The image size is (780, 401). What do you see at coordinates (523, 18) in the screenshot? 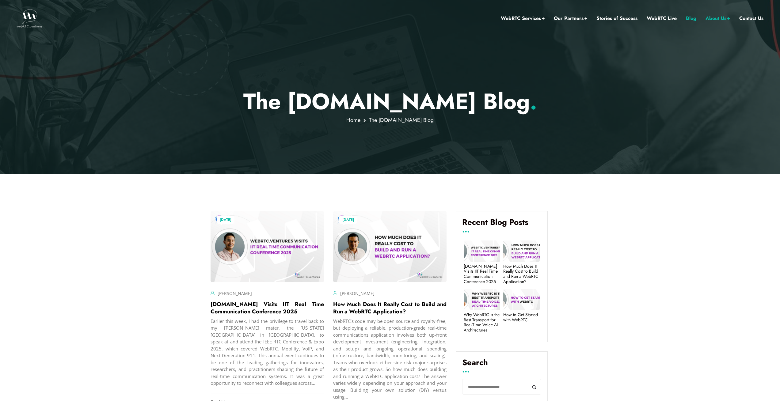
I see `a: WebRTC Services` at bounding box center [523, 18].